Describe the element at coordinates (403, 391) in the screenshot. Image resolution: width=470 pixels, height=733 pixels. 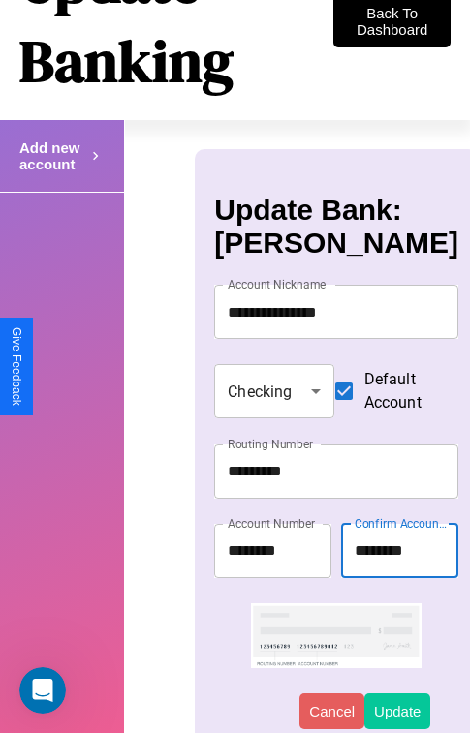
I see `span: Default Account` at that location.